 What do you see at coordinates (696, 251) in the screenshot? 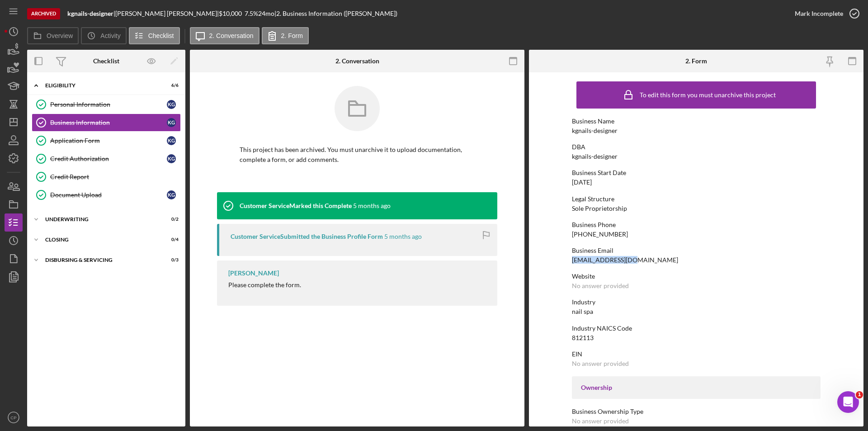
I see `div: Business Email` at bounding box center [696, 251].